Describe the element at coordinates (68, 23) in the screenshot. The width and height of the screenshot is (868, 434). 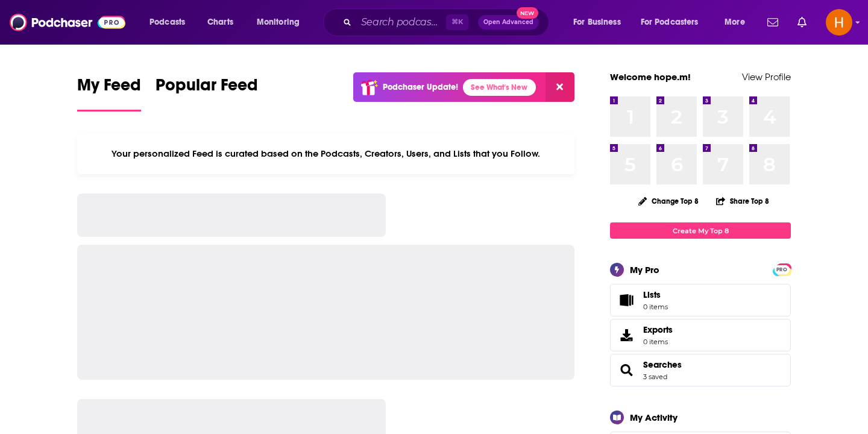
I see `img: Podchaser - Follow, Share and Rate Podcasts` at that location.